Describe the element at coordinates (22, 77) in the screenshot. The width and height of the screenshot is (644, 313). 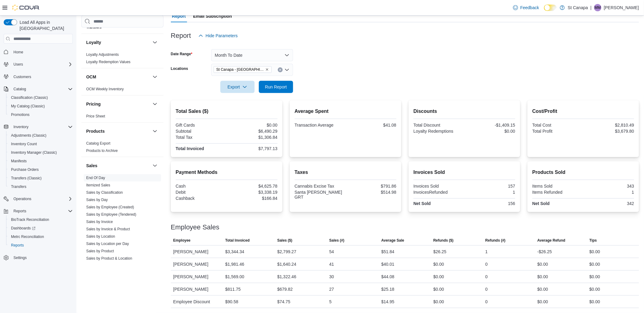
I see `span: Customers` at that location.